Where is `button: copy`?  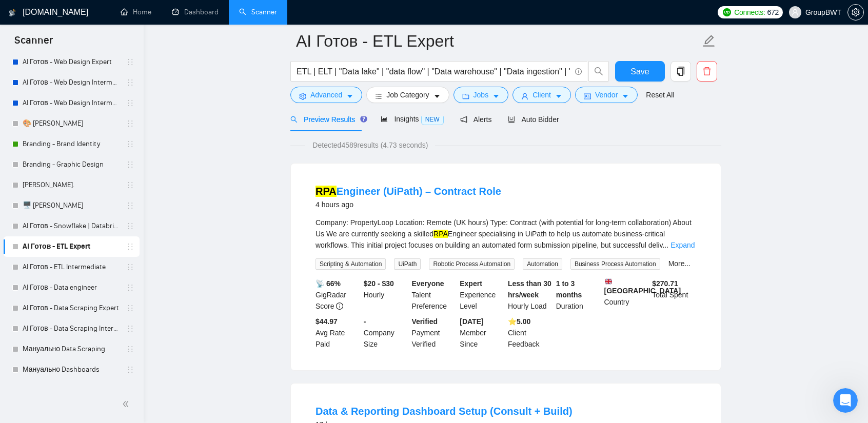
button: copy is located at coordinates (681, 71).